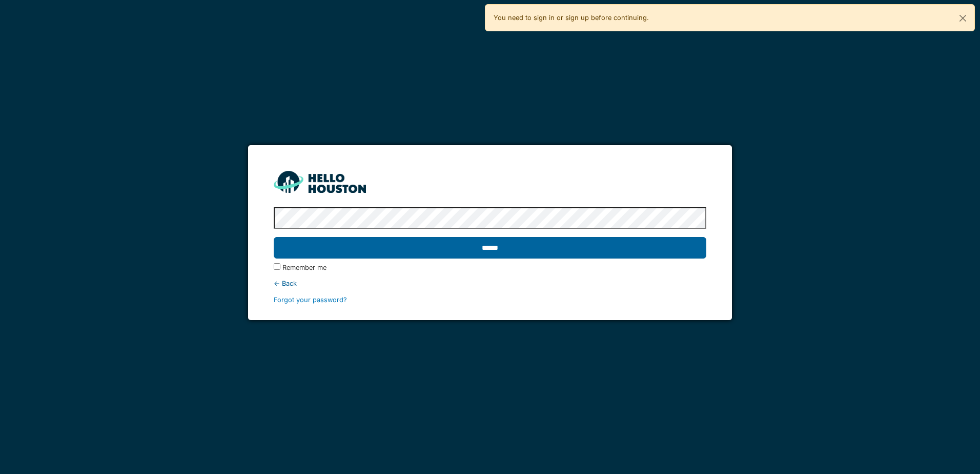 This screenshot has width=980, height=474. What do you see at coordinates (305, 267) in the screenshot?
I see `label: Remember me` at bounding box center [305, 267].